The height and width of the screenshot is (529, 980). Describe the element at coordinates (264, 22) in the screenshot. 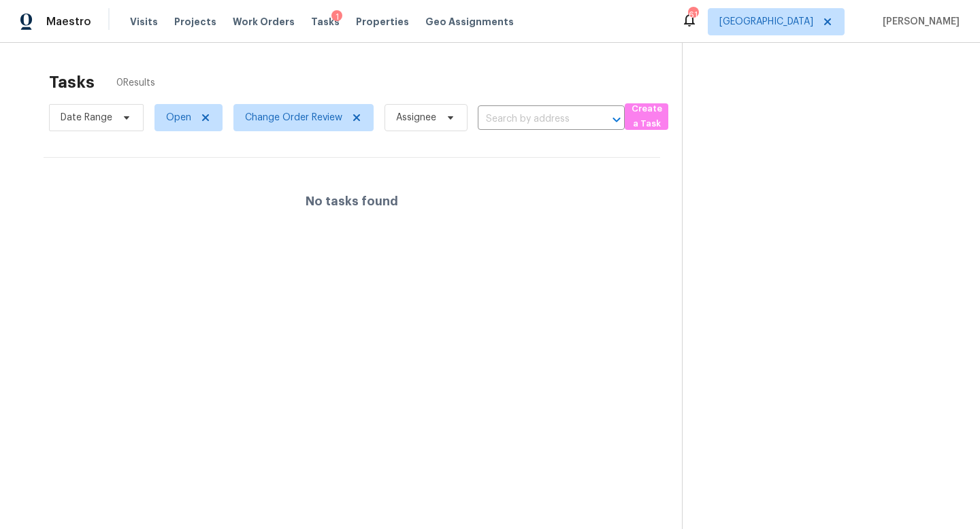

I see `span: Work Orders` at that location.